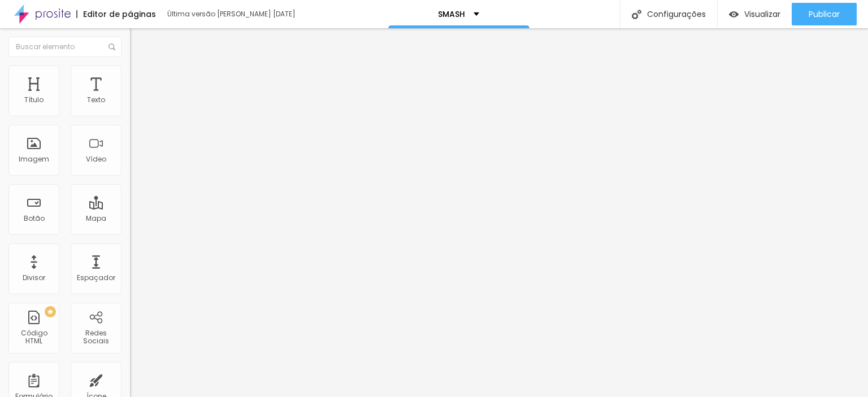  I want to click on div: Texto, so click(96, 100).